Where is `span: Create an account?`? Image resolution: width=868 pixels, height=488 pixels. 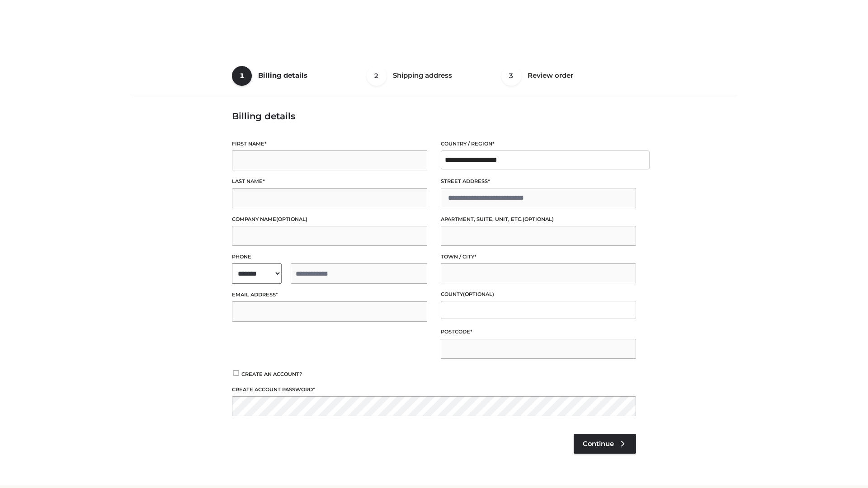
span: Create an account? is located at coordinates (271, 374).